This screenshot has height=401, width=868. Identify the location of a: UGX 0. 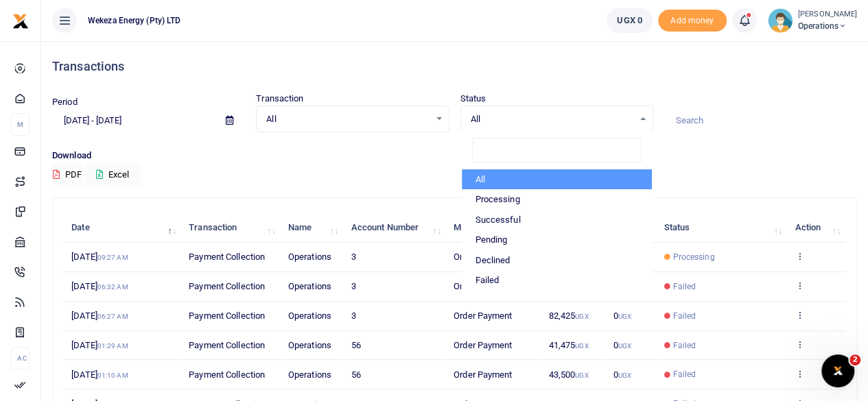
(629, 21).